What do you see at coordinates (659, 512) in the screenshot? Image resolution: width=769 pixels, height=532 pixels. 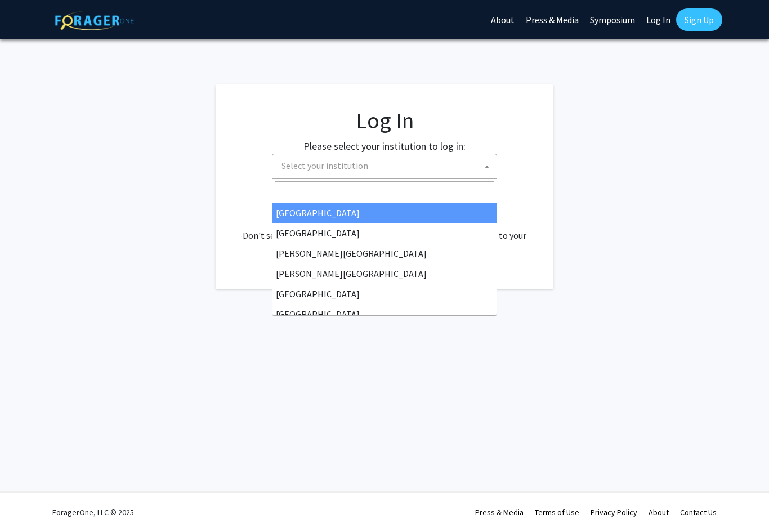 I see `a: About` at bounding box center [659, 512].